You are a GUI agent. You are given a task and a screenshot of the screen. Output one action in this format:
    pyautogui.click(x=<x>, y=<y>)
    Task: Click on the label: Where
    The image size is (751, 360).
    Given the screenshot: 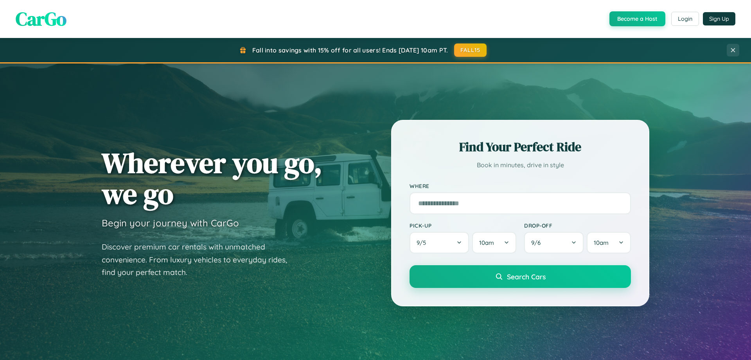 What is the action you would take?
    pyautogui.click(x=520, y=185)
    